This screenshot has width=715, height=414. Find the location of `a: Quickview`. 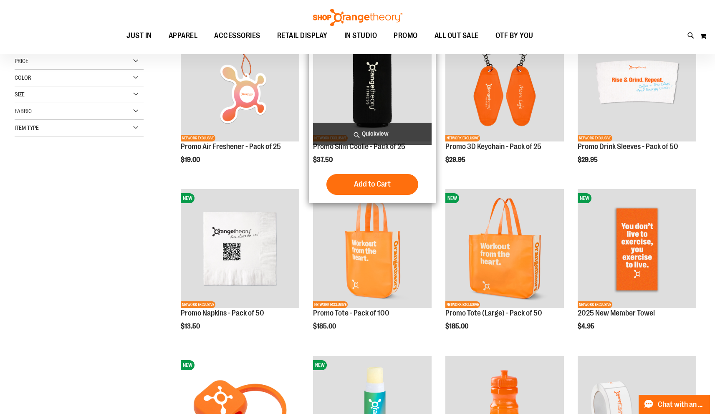

a: Quickview is located at coordinates (372, 133).